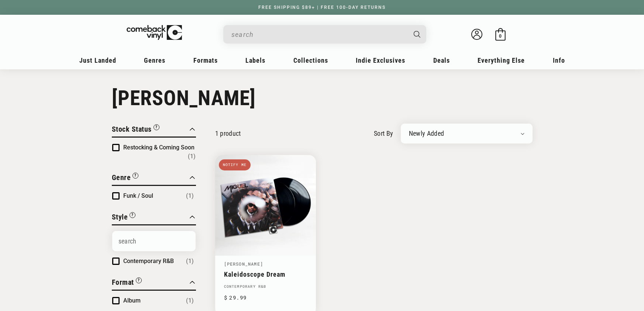  I want to click on span: Collections, so click(311, 60).